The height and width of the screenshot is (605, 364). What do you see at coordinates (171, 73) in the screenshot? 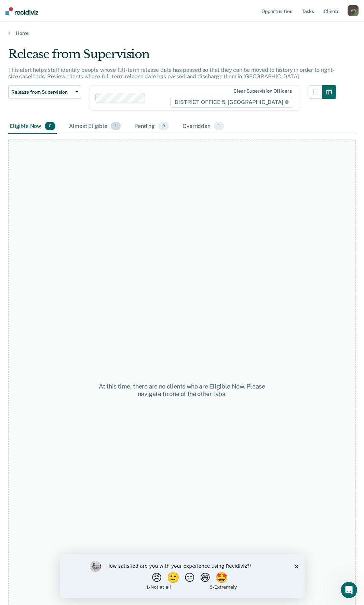
I see `p: This alert helps staff identify people whose full-term release date has passed so that they can b...` at bounding box center [171, 73].